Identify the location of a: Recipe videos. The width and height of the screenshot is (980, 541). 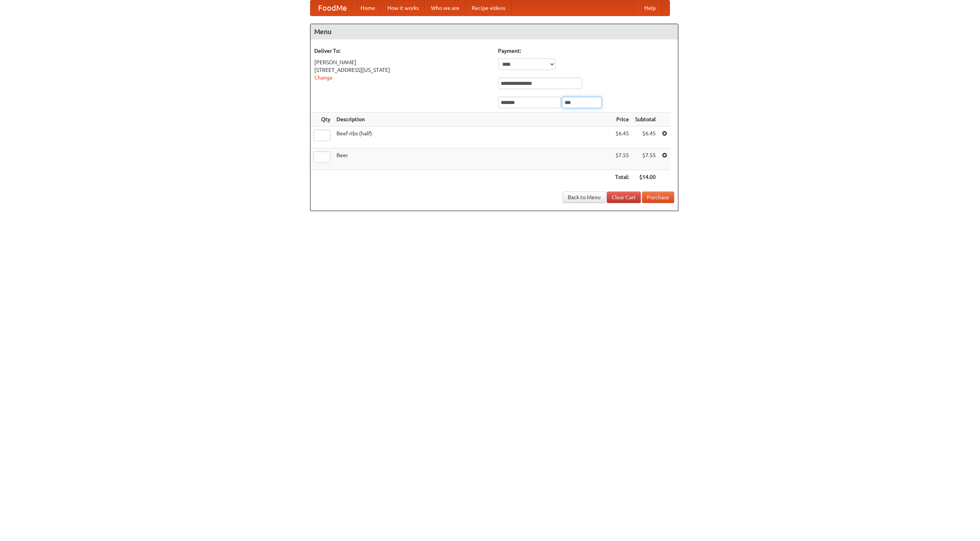
(489, 8).